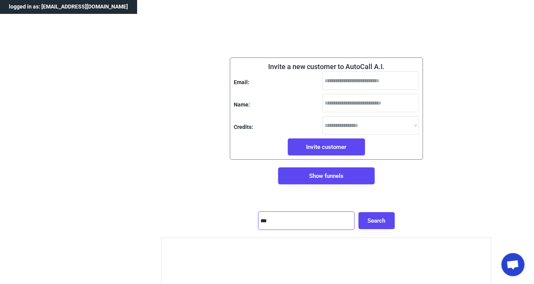 Image resolution: width=534 pixels, height=284 pixels. I want to click on div: Credits:, so click(244, 127).